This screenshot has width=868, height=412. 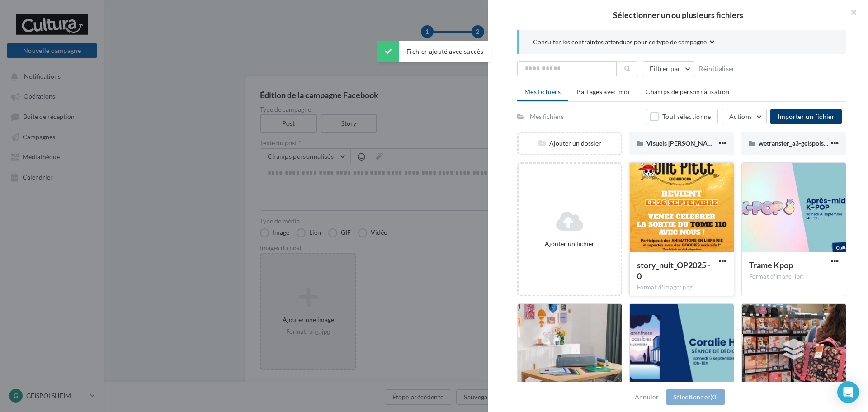 What do you see at coordinates (620, 42) in the screenshot?
I see `span: Consulter les contraintes attendues pour ce type de campagne` at bounding box center [620, 42].